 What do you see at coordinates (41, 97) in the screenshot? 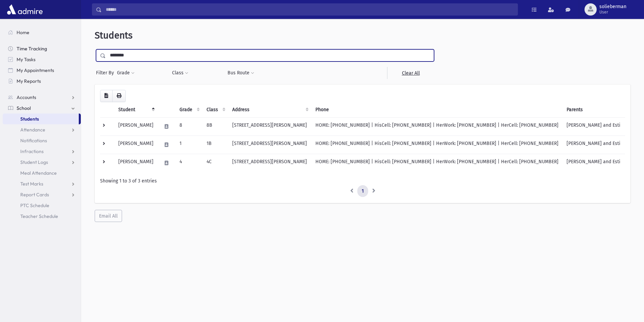
I see `a: Accounts` at bounding box center [41, 97].